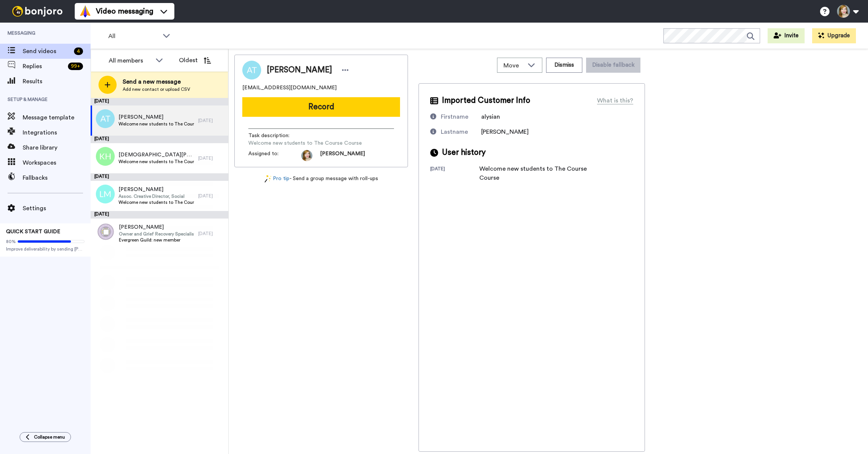  Describe the element at coordinates (274, 135) in the screenshot. I see `span: Task description :` at that location.